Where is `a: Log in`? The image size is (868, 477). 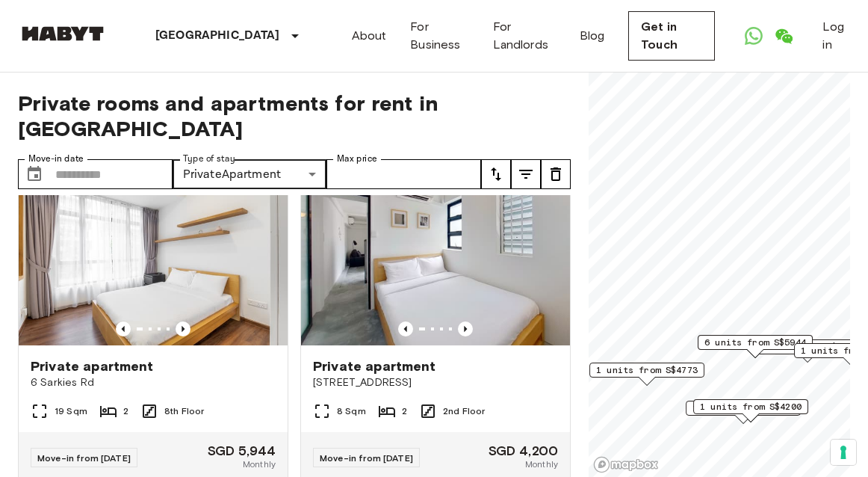
a: Log in is located at coordinates (836, 36).